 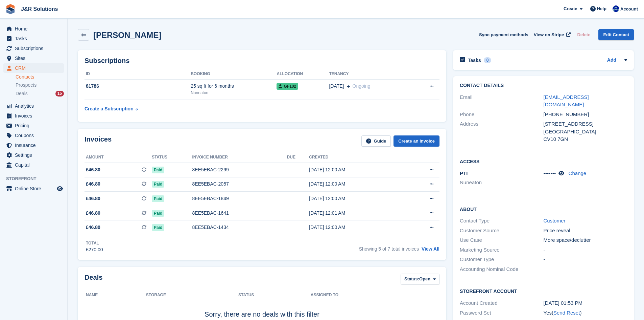 What do you see at coordinates (376, 140) in the screenshot?
I see `a: Guide` at bounding box center [376, 140].